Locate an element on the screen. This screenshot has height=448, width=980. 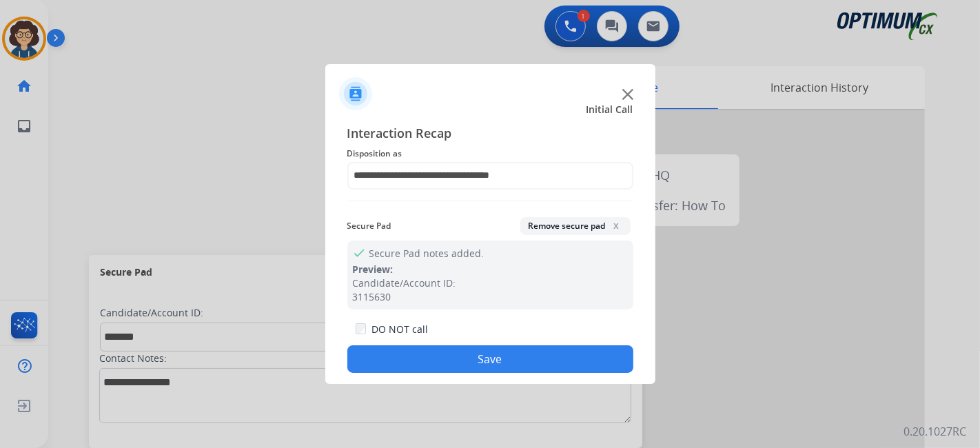
label: DO NOT call is located at coordinates (400, 329).